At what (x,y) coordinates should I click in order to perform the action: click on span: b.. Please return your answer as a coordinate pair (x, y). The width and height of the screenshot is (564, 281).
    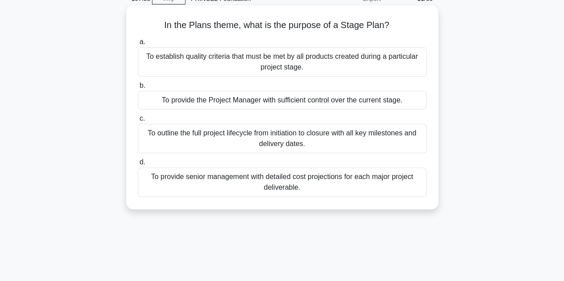
    Looking at the image, I should click on (142, 85).